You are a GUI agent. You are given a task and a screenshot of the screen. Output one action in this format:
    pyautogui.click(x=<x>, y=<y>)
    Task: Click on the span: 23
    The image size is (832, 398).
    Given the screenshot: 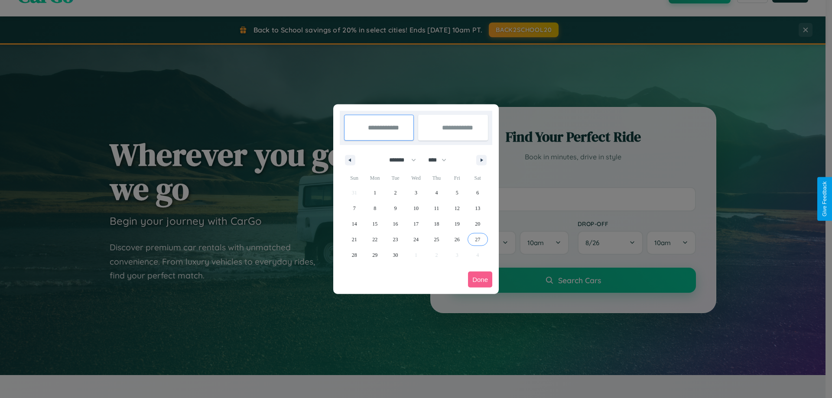 What is the action you would take?
    pyautogui.click(x=396, y=240)
    